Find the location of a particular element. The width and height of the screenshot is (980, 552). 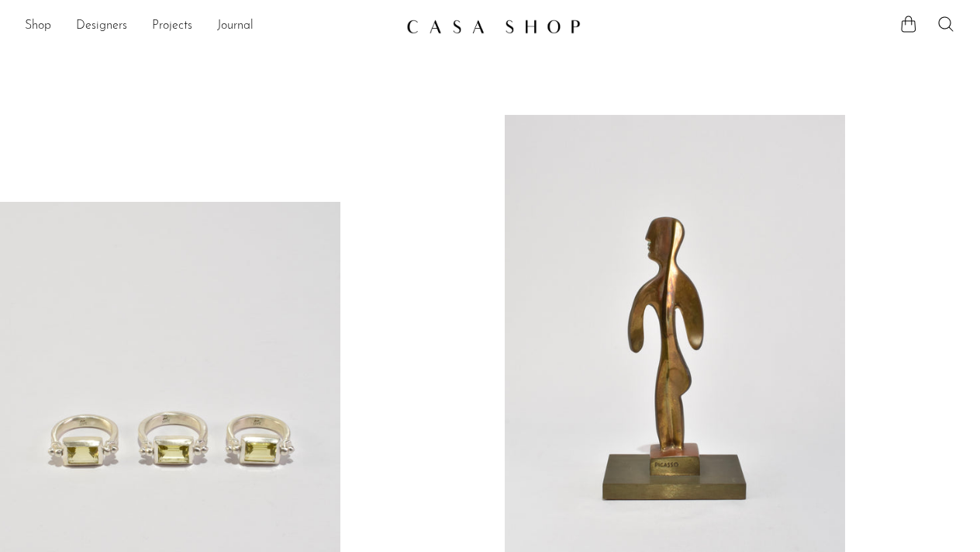

a: Designers is located at coordinates (102, 26).